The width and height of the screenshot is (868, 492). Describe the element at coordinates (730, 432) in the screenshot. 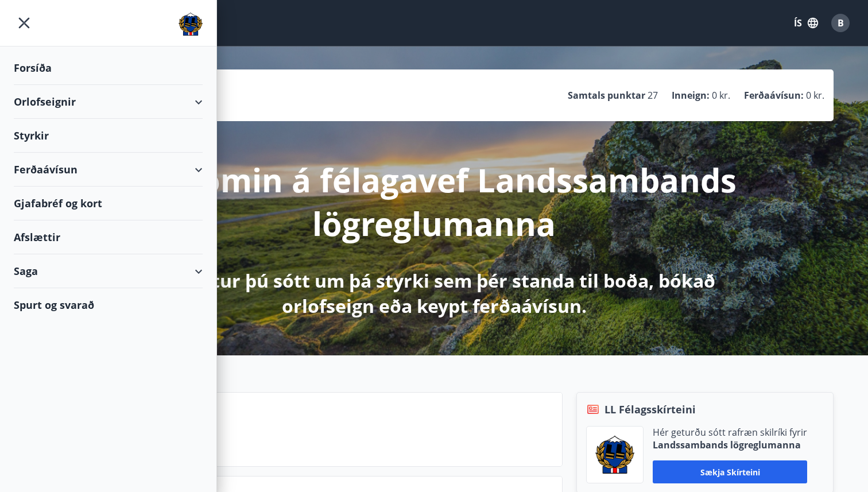

I see `p: Hér geturðu sótt rafræn skilríki fyrir` at that location.